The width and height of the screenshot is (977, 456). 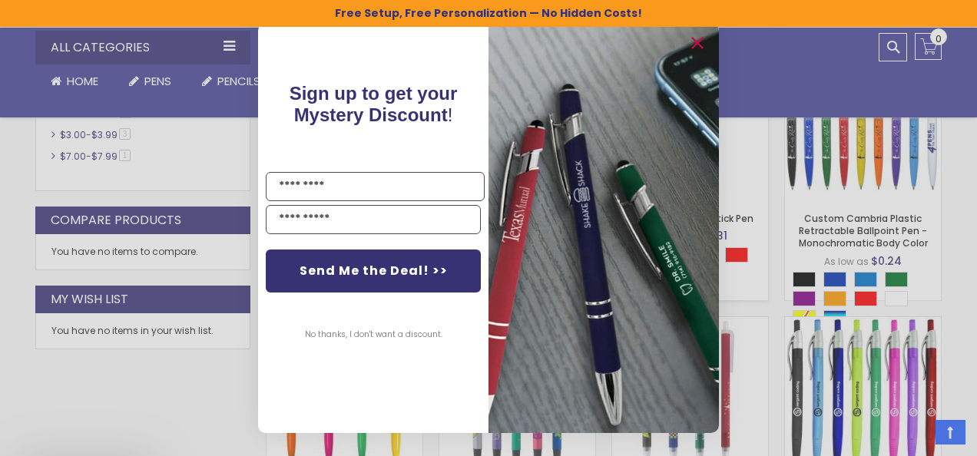 I want to click on img: pop-up-image, so click(x=604, y=227).